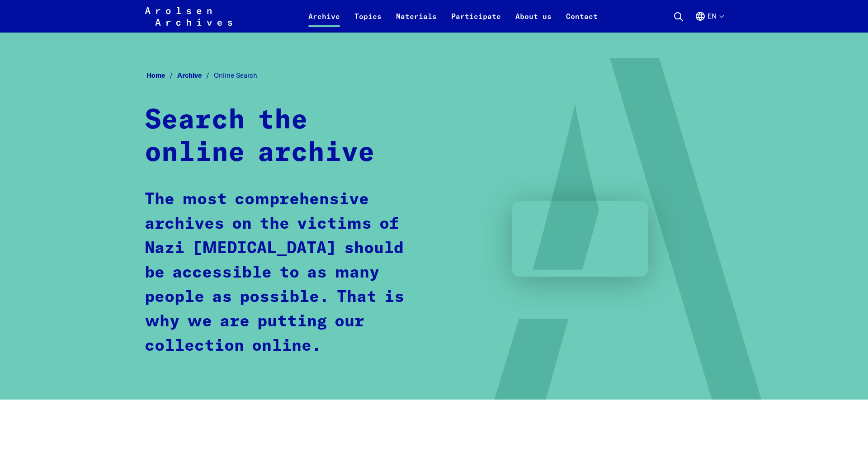  Describe the element at coordinates (368, 22) in the screenshot. I see `a: Topics` at that location.